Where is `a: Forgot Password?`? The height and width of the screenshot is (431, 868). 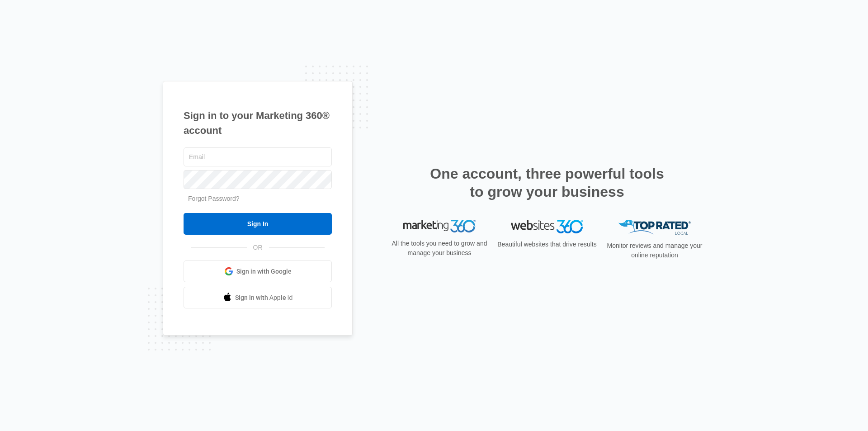
a: Forgot Password? is located at coordinates (214, 199).